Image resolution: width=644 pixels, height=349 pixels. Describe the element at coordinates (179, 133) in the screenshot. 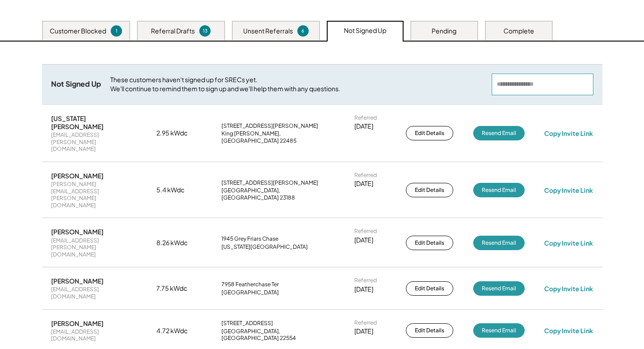

I see `div: 2.95 kWdc` at that location.